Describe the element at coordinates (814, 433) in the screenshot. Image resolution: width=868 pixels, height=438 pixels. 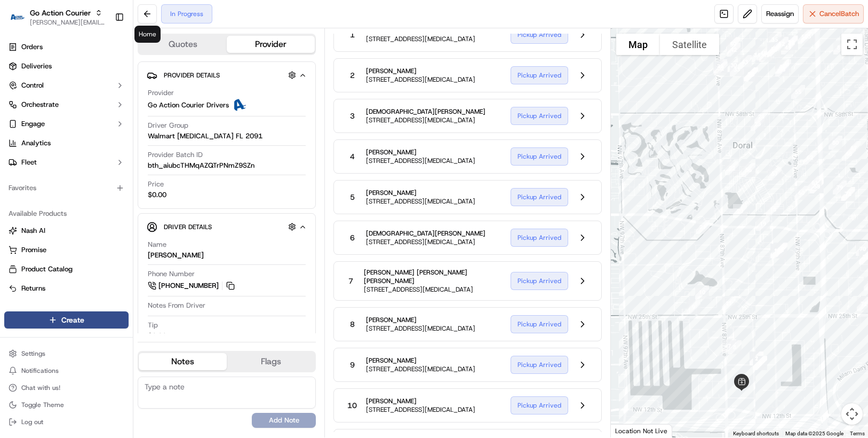
I see `span: Map data ©2025 Google` at that location.